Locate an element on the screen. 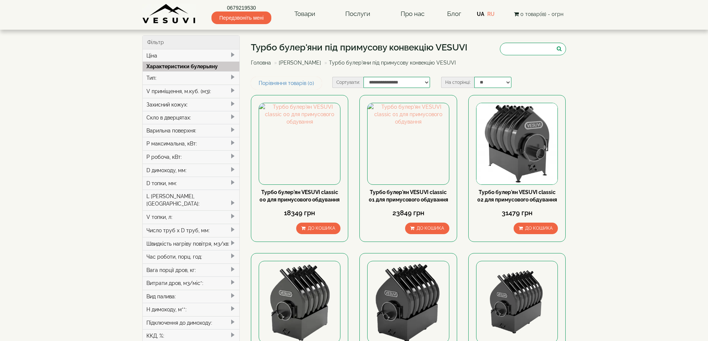 The width and height of the screenshot is (708, 341). div: Фільтр is located at coordinates (191, 42).